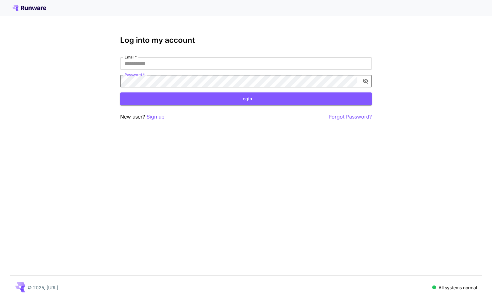  What do you see at coordinates (155, 117) in the screenshot?
I see `p: Sign up` at bounding box center [155, 117].